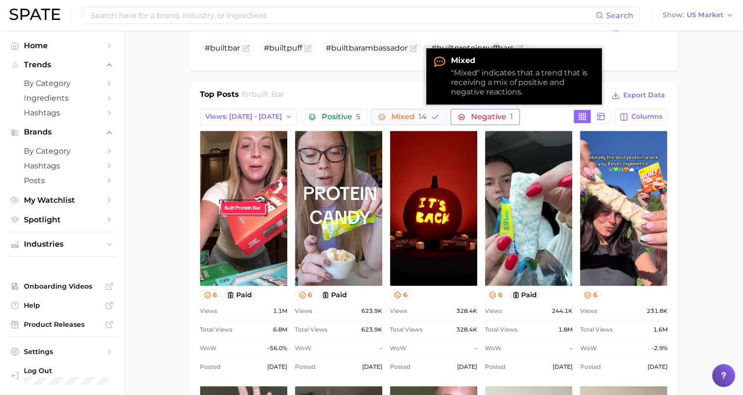 The height and width of the screenshot is (395, 743). Describe the element at coordinates (62, 244) in the screenshot. I see `button: Industries` at that location.